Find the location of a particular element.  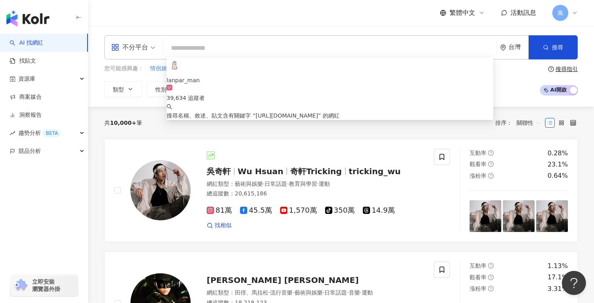

span: 您可能感興趣： is located at coordinates (124, 69).